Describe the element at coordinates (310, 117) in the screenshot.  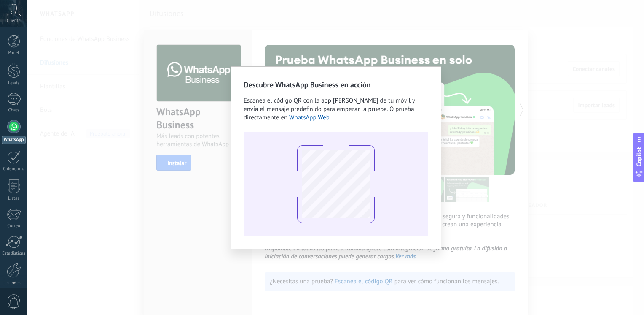
I see `a: WhatsApp Web` at that location.